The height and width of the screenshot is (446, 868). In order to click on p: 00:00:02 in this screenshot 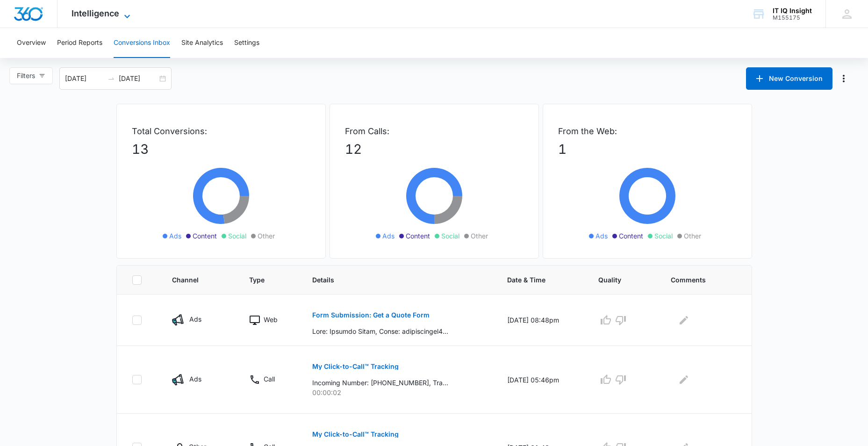, I will do `click(398, 392)`.